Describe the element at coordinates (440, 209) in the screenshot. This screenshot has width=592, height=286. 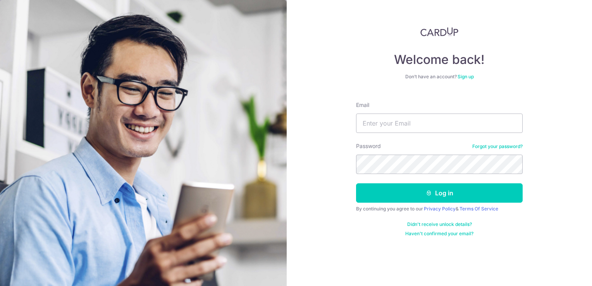
I see `a: Privacy Policy` at that location.